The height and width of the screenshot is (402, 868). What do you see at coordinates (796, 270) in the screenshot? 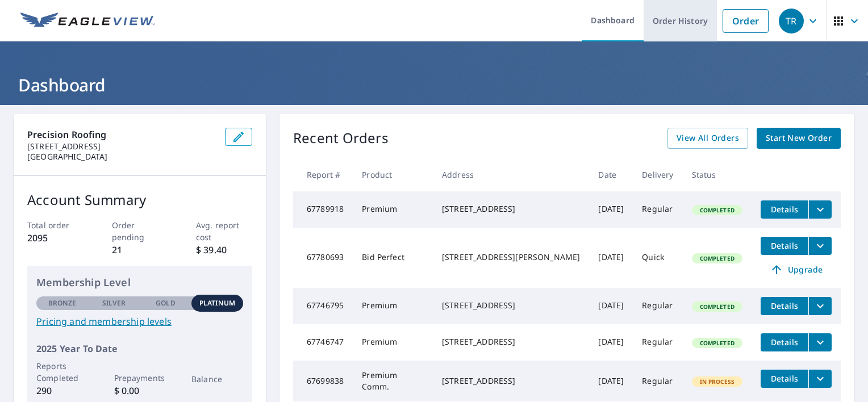
I see `span: Upgrade` at bounding box center [796, 270].